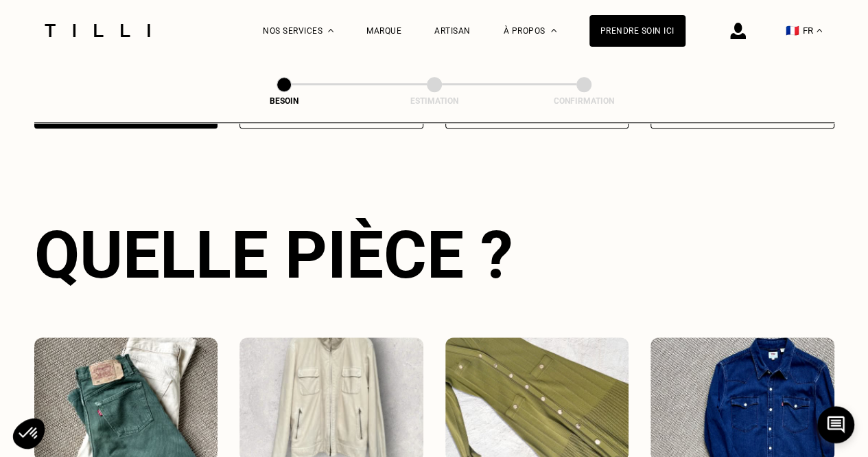  I want to click on div: Estimation, so click(434, 101).